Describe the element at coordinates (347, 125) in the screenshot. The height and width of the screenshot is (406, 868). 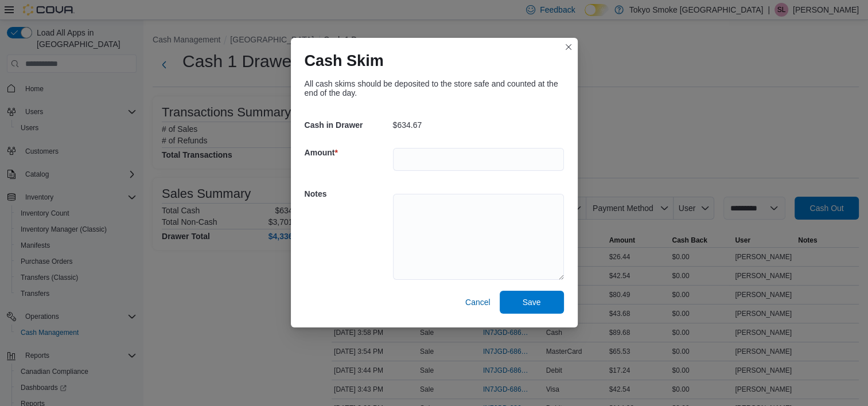
I see `h5: Cash in Drawer` at that location.